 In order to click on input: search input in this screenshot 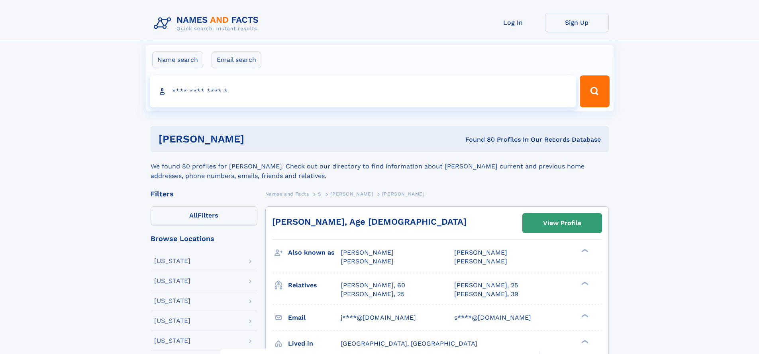, I will do `click(363, 91)`.